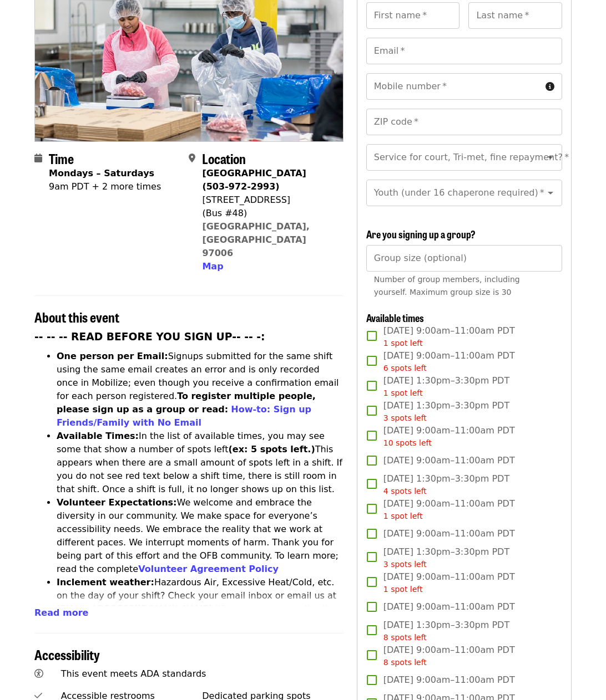  I want to click on i: map-marker-alt icon, so click(192, 158).